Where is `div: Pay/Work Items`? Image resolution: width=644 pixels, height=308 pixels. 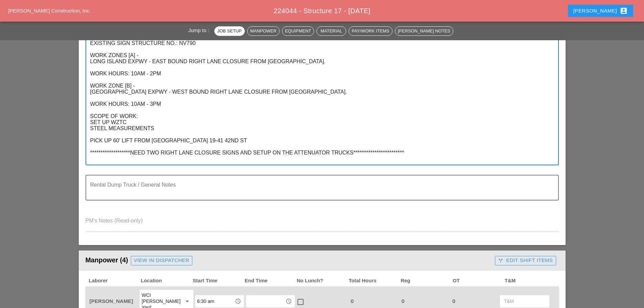 div: Pay/Work Items is located at coordinates (370, 31).